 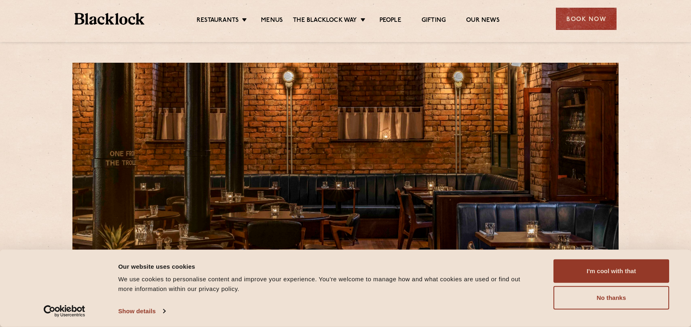 What do you see at coordinates (272, 21) in the screenshot?
I see `a: Menus` at bounding box center [272, 21].